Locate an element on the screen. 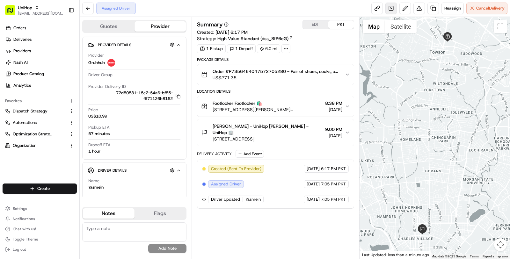  div: Yasmein is located at coordinates (96, 187).